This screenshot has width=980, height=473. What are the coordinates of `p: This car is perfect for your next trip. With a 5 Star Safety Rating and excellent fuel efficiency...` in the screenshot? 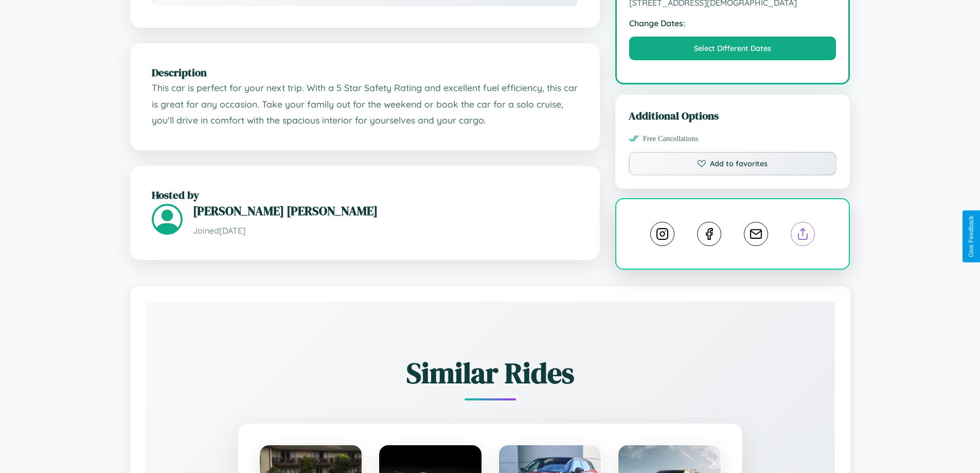 It's located at (365, 104).